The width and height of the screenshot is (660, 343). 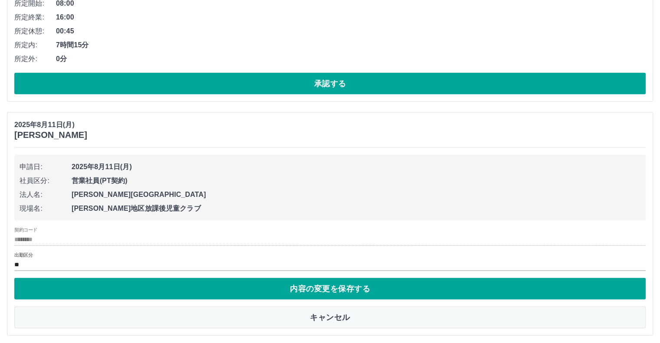 I want to click on span: 所定内:, so click(x=35, y=45).